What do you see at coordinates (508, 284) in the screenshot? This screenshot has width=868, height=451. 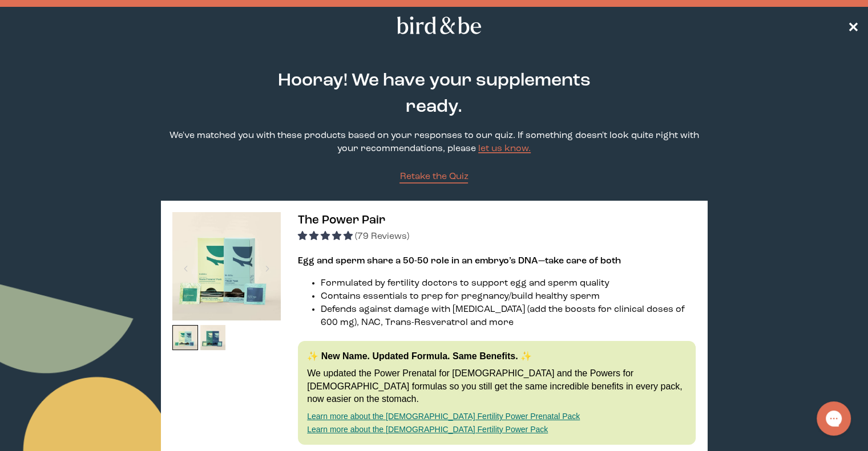 I see `li: Formulated by fertility doctors to support egg and sperm quality` at bounding box center [508, 284].